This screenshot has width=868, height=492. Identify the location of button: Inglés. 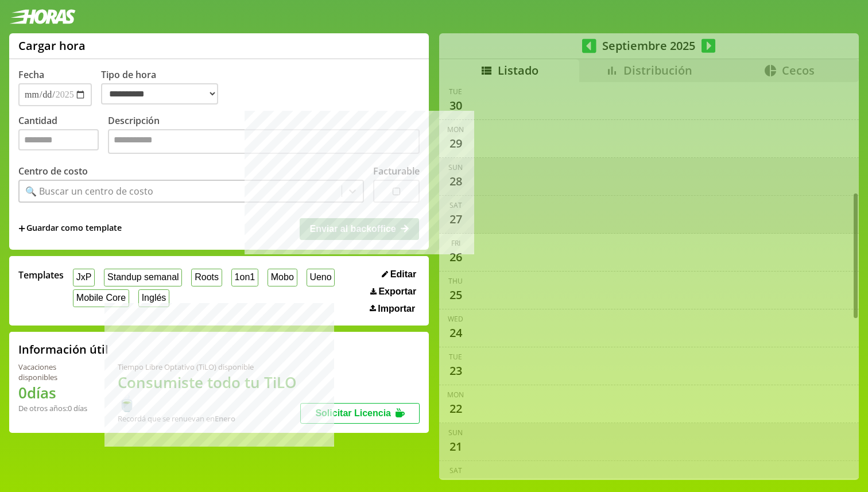
(154, 298).